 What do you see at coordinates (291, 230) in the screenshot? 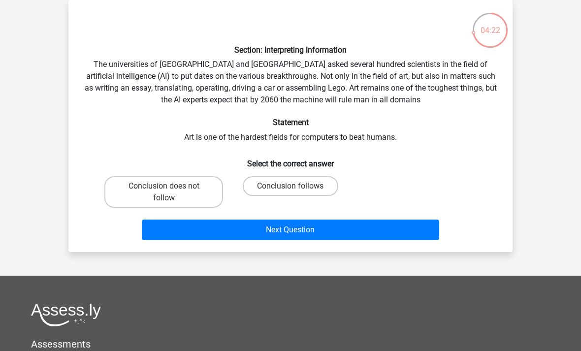
I see `button: Next Question` at bounding box center [291, 230].